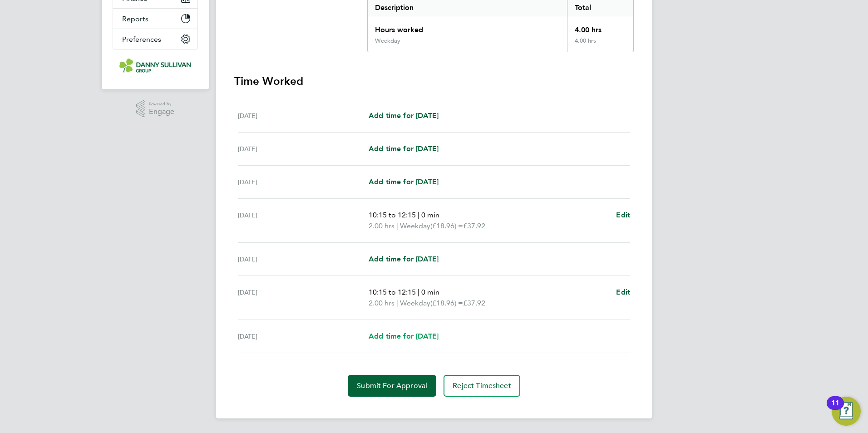  Describe the element at coordinates (155, 39) in the screenshot. I see `button: Preferences` at that location.